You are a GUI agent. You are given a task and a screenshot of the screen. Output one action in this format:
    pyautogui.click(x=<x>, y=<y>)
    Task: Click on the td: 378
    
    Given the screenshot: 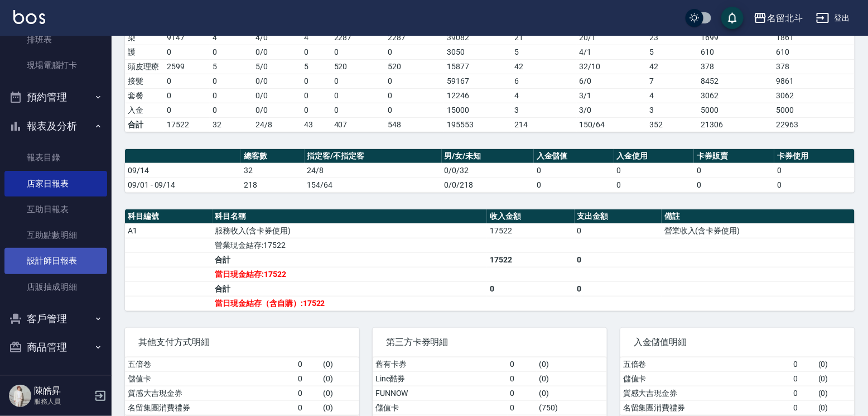 What is the action you would take?
    pyautogui.click(x=736, y=67)
    